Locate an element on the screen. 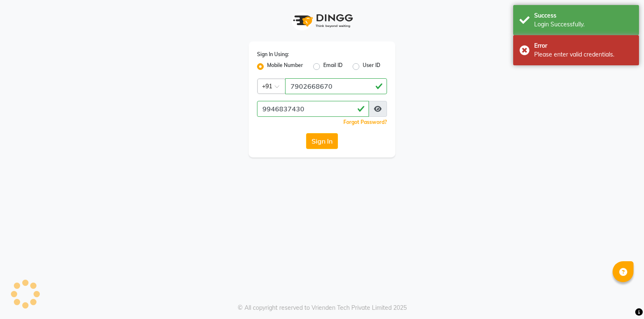 The image size is (644, 319). label: Sign In Using: is located at coordinates (273, 55).